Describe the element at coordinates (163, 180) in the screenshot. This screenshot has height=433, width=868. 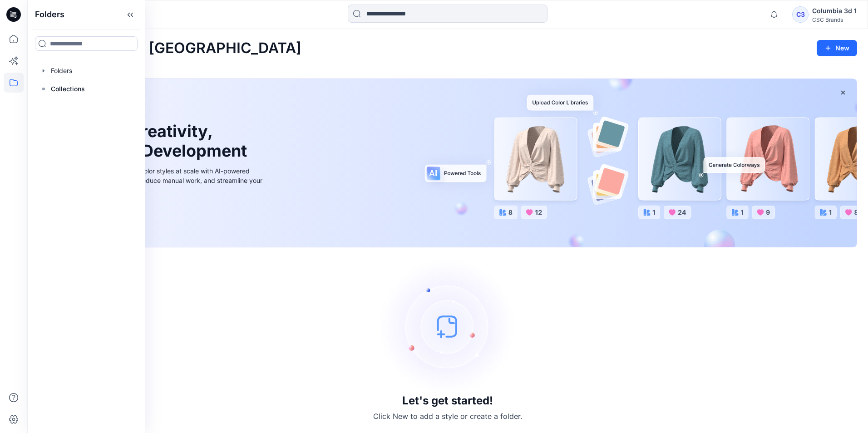
I see `div: Explore ideas faster and recolor styles at scale with AI-powered tools that boost creativity, red...` at that location.